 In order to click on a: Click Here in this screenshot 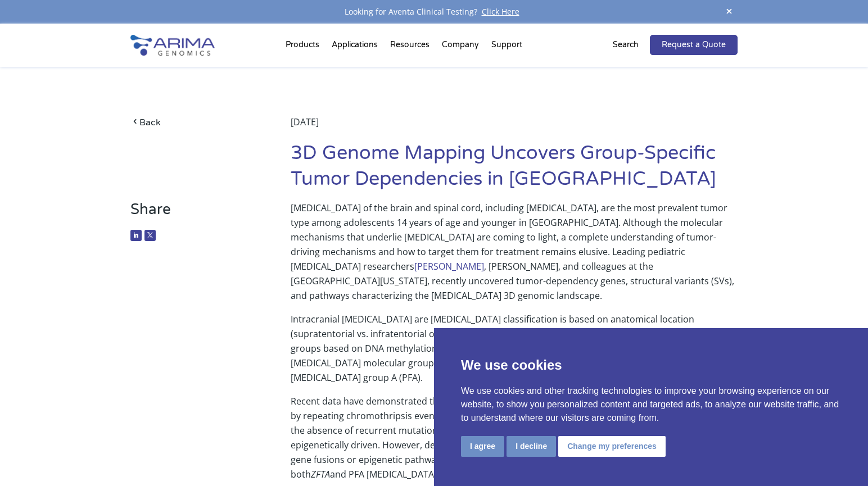, I will do `click(500, 11)`.